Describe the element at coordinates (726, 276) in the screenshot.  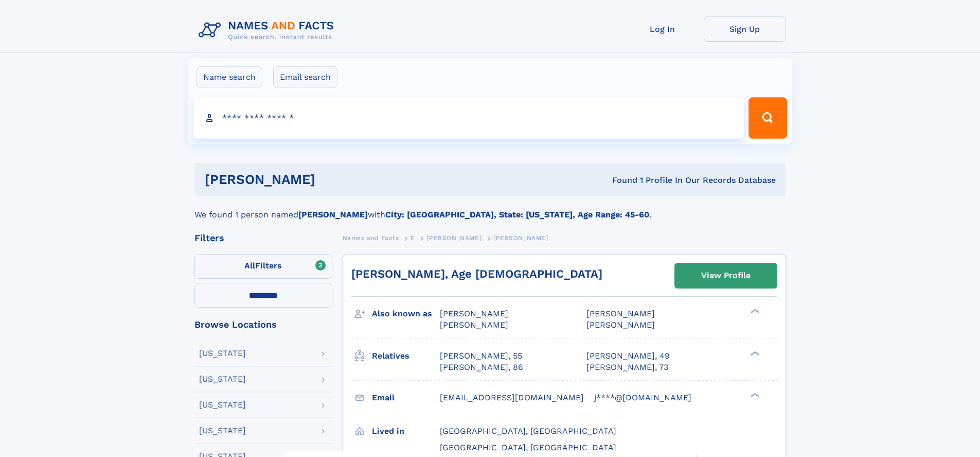
I see `a: View Profile` at that location.